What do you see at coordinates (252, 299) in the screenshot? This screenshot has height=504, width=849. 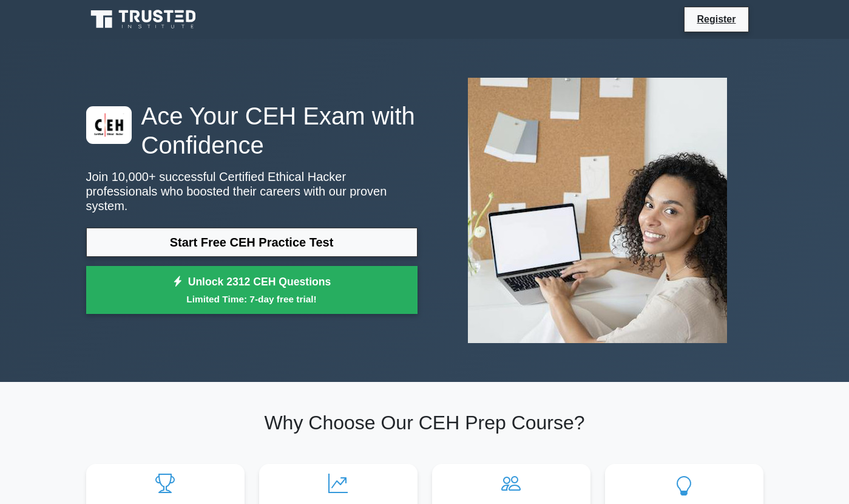 I see `small: Limited Time: 7-day free trial!` at bounding box center [252, 299].